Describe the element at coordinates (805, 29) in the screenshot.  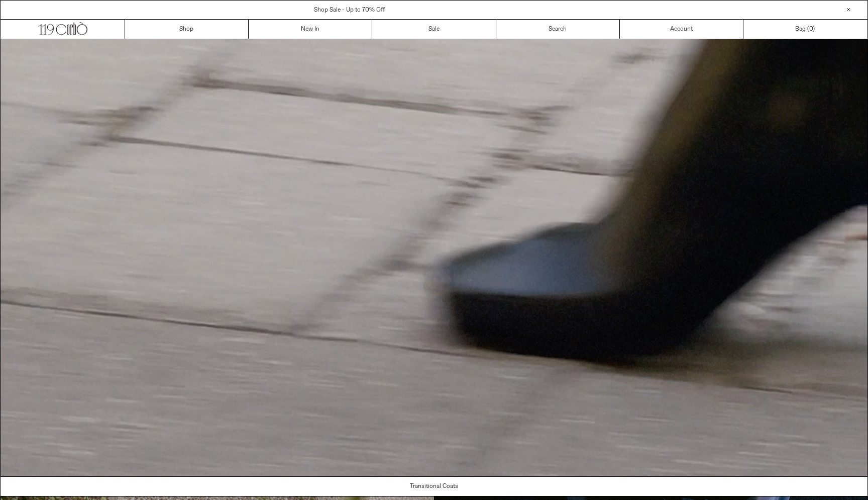
I see `a: Bag ()` at that location.